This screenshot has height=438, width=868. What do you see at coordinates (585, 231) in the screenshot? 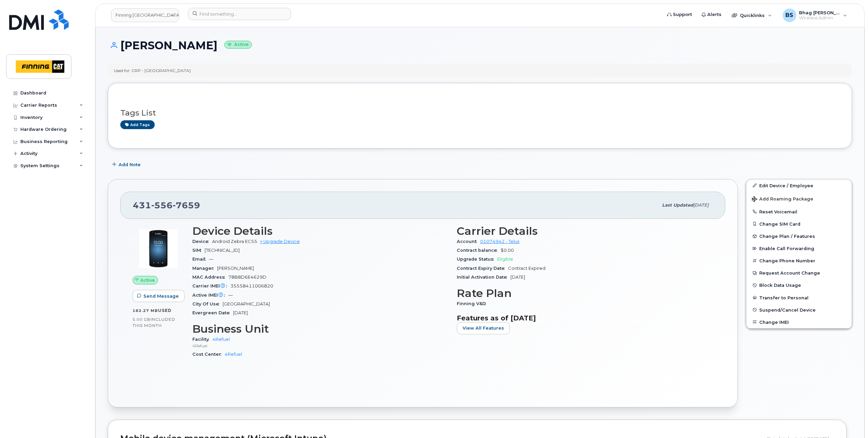
I see `h3: Carrier Details` at bounding box center [585, 231].